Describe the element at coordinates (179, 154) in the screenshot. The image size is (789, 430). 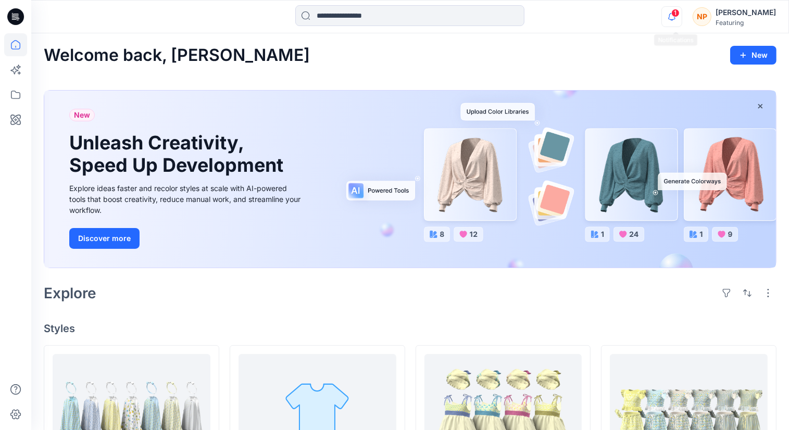
I see `h1: Unleash Creativity, Speed Up Development` at that location.